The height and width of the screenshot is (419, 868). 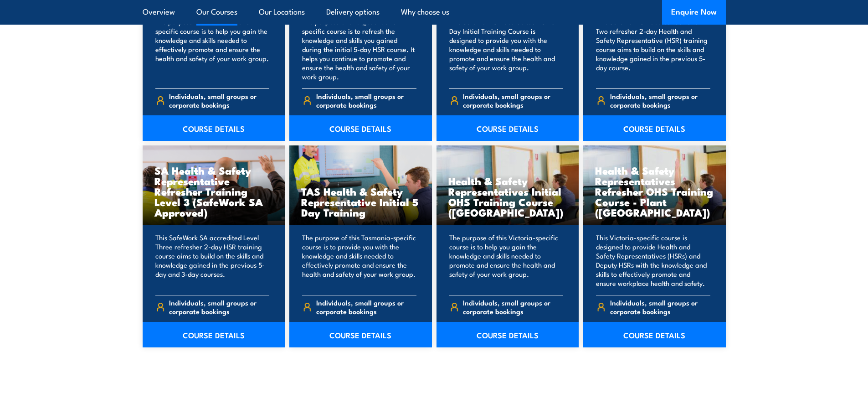 What do you see at coordinates (359, 260) in the screenshot?
I see `p: The purpose of this Tasmania-specific course is to provide you with the knowledge and skills need...` at bounding box center [359, 260].